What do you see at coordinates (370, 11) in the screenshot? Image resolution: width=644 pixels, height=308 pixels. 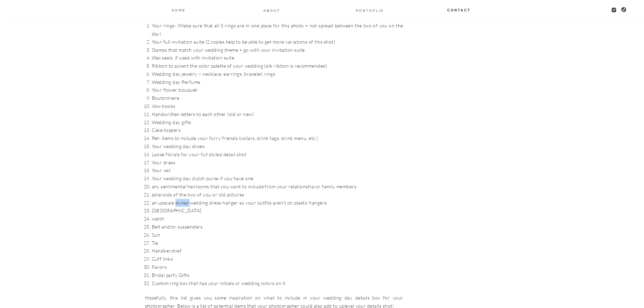 I see `nav: PORTOFLIO` at bounding box center [370, 11].